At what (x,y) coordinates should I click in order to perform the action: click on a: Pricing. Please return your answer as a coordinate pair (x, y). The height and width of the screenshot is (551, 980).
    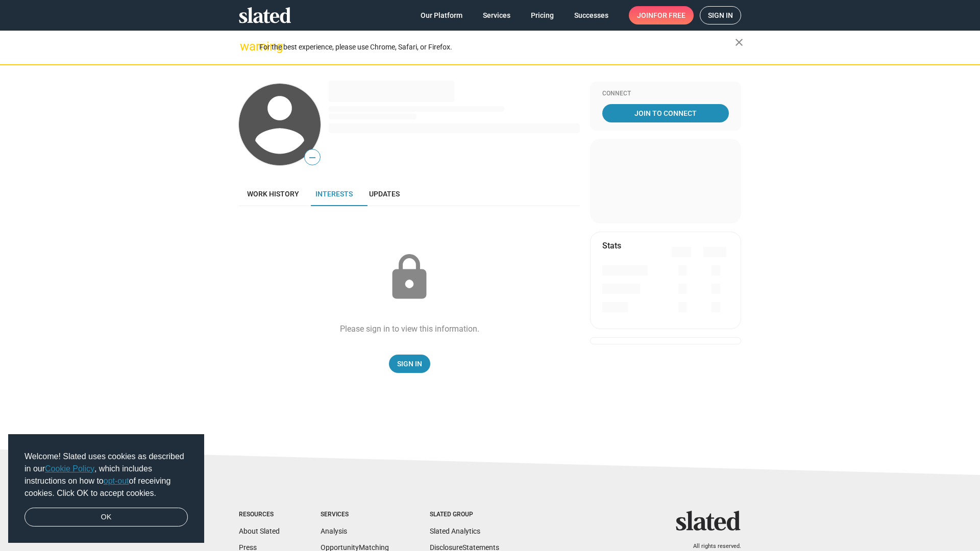
    Looking at the image, I should click on (542, 15).